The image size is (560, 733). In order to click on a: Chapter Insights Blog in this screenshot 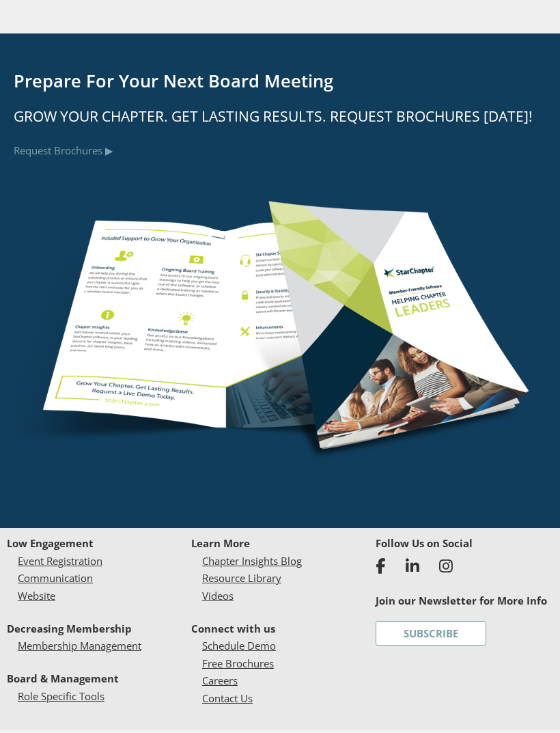, I will do `click(252, 561)`.